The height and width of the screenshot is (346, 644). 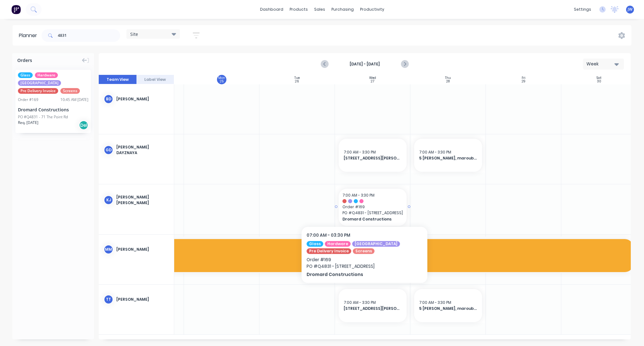 I want to click on div: Tue, so click(x=297, y=78).